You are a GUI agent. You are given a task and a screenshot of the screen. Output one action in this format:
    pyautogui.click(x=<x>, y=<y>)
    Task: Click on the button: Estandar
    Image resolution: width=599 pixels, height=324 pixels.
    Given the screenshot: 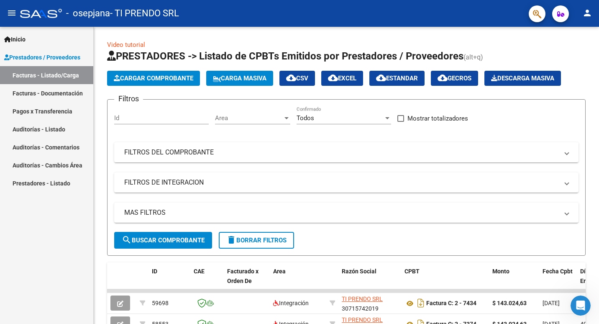 What is the action you would take?
    pyautogui.click(x=397, y=78)
    